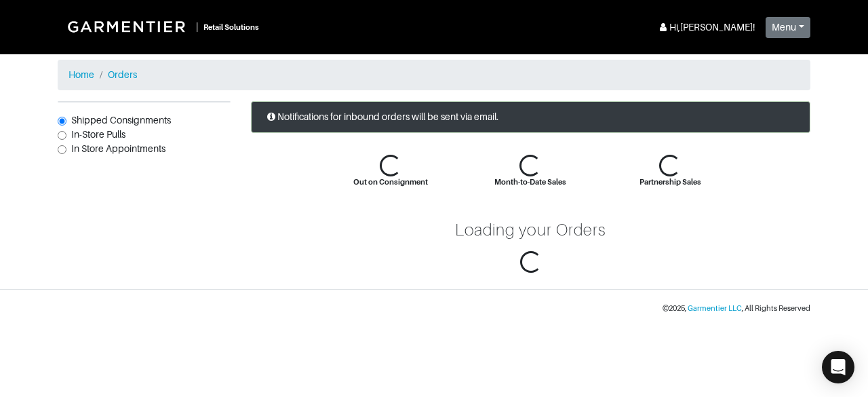 The width and height of the screenshot is (868, 397). I want to click on a: |Retail Solutions, so click(161, 26).